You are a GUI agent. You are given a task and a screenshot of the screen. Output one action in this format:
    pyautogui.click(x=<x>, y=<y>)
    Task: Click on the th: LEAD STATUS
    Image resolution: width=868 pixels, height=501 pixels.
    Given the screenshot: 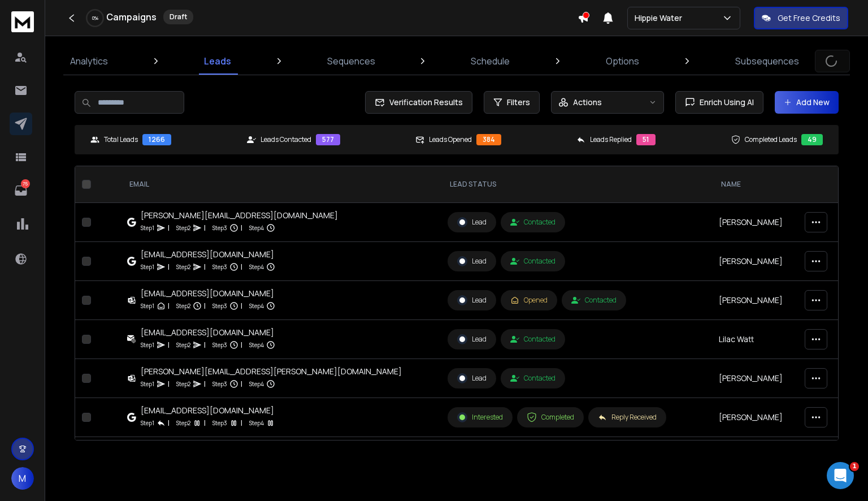 What is the action you would take?
    pyautogui.click(x=577, y=184)
    